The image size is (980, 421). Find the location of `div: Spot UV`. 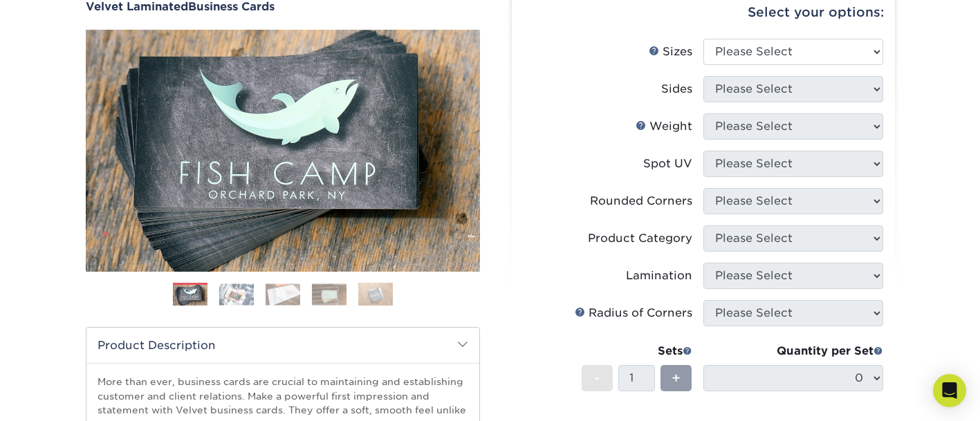

div: Spot UV is located at coordinates (667, 164).